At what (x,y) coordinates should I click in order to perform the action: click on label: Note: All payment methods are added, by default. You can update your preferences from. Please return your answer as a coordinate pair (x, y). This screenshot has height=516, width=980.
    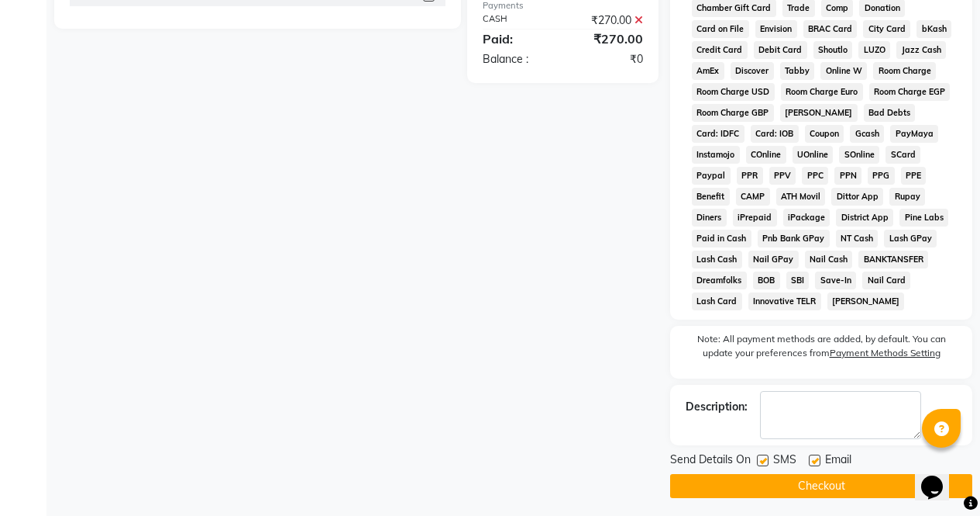
    Looking at the image, I should click on (822, 349).